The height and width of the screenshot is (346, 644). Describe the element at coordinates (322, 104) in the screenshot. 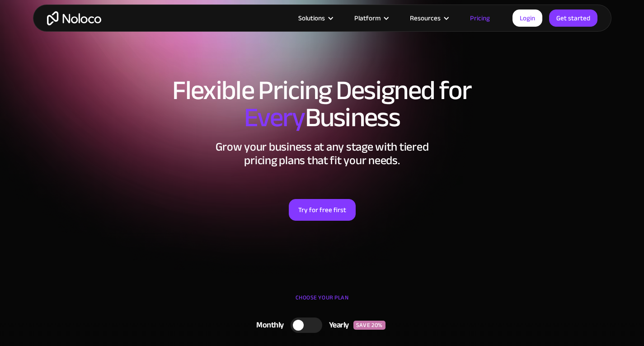

I see `h1: Flexible Pricing Designed for Business` at that location.